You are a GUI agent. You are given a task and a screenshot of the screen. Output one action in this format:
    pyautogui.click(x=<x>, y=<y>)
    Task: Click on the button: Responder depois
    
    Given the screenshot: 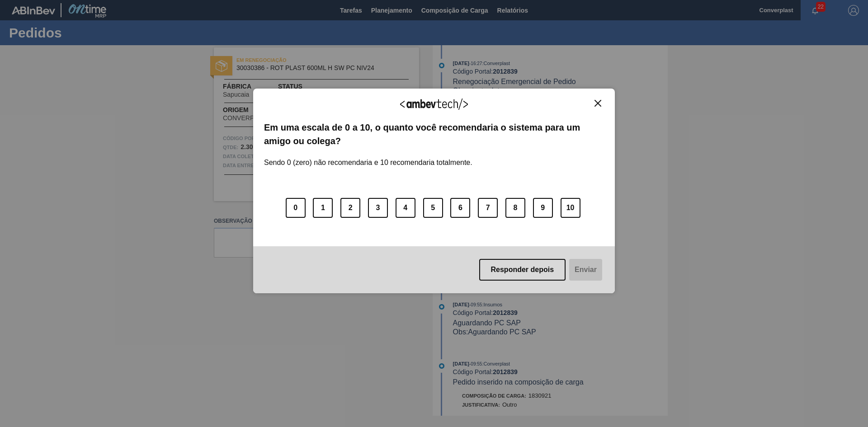 What is the action you would take?
    pyautogui.click(x=522, y=270)
    